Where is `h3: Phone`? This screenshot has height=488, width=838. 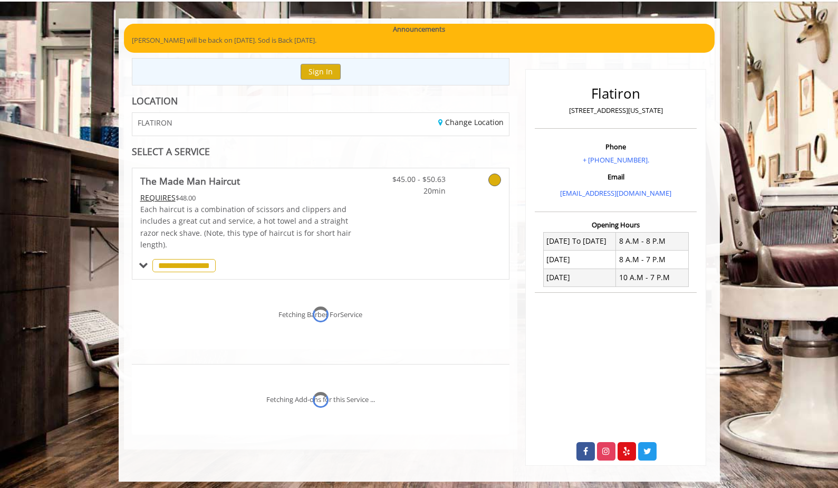
h3: Phone is located at coordinates (615, 147).